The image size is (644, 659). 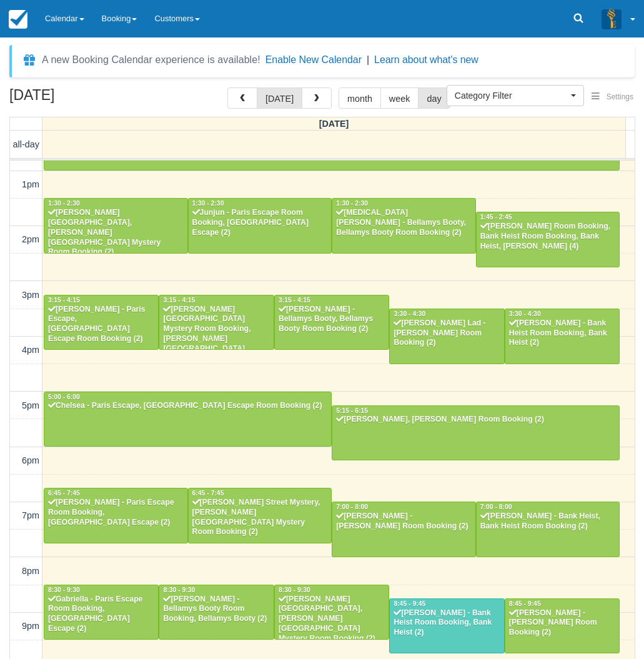 What do you see at coordinates (400, 98) in the screenshot?
I see `button: week` at bounding box center [400, 98].